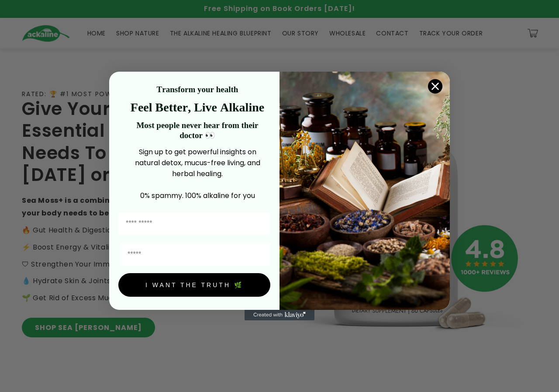  What do you see at coordinates (435, 86) in the screenshot?
I see `button: Close dialog` at bounding box center [435, 86].